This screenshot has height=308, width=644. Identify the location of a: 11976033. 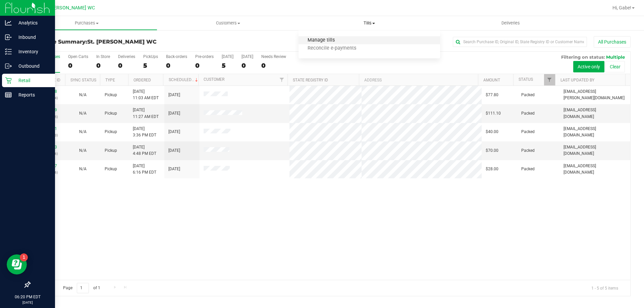
(48, 147).